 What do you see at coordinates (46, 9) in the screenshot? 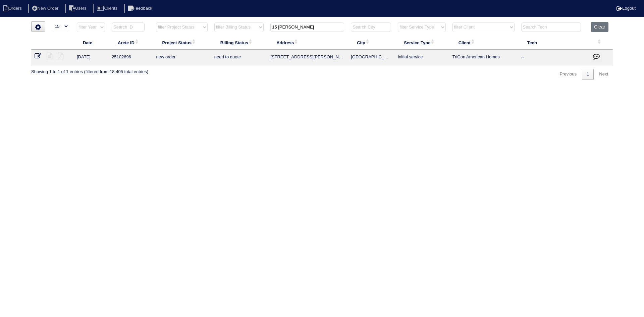
I see `li: New Order` at bounding box center [46, 9].